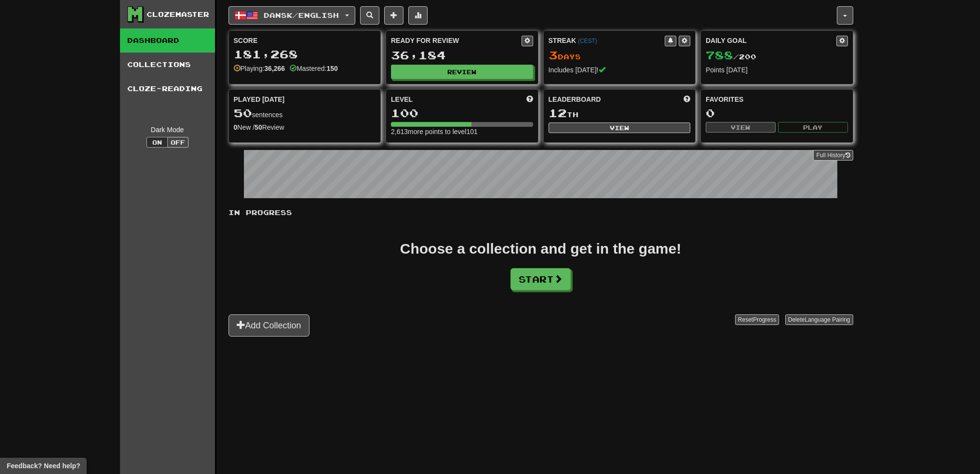 The image size is (980, 474). What do you see at coordinates (314, 69) in the screenshot?
I see `div: Mastered:` at bounding box center [314, 69].